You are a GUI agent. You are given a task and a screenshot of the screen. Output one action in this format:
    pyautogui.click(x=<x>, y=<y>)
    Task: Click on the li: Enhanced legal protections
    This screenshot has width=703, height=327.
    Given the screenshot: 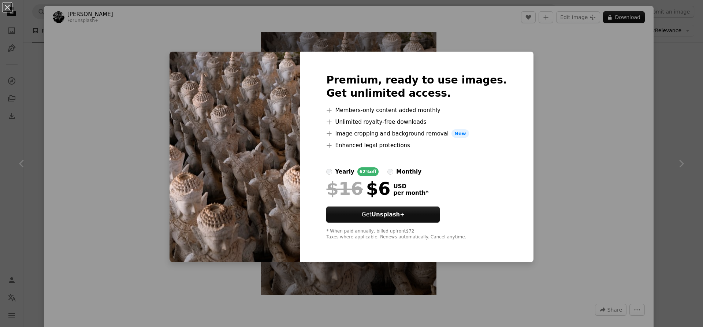 What is the action you would take?
    pyautogui.click(x=416, y=145)
    